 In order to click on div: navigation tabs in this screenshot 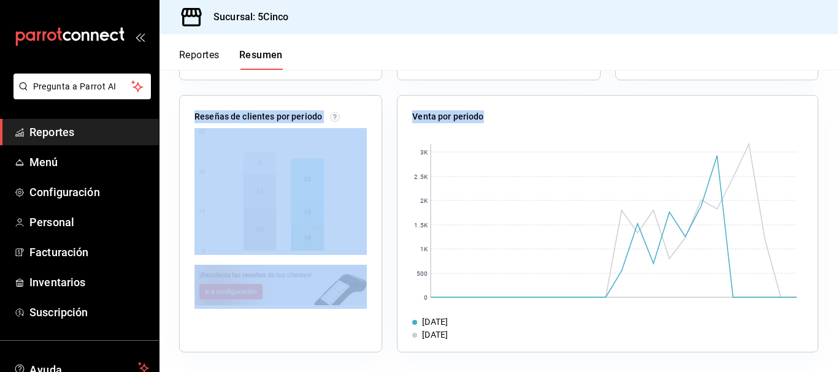, I will do `click(231, 59)`.